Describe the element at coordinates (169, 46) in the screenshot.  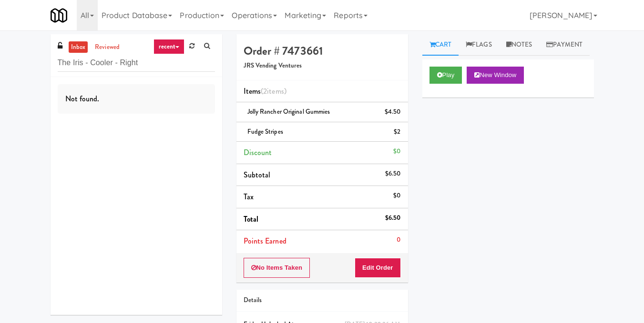
I see `a: recent` at that location.